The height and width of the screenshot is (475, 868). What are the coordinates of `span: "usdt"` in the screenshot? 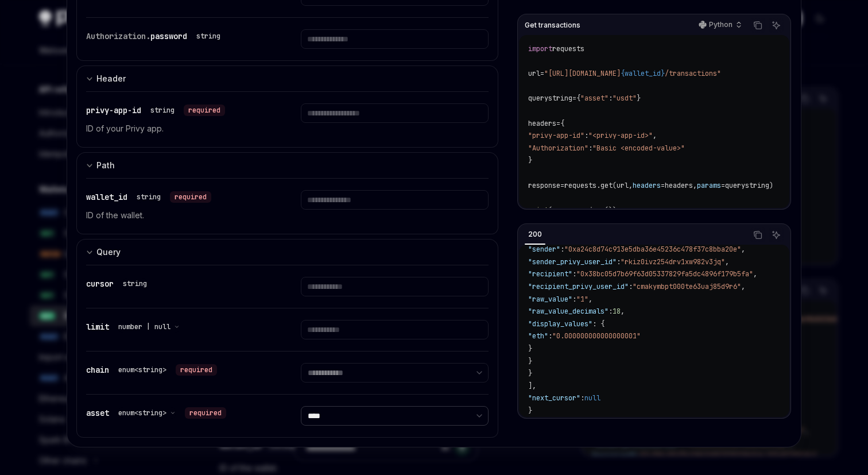 It's located at (625, 98).